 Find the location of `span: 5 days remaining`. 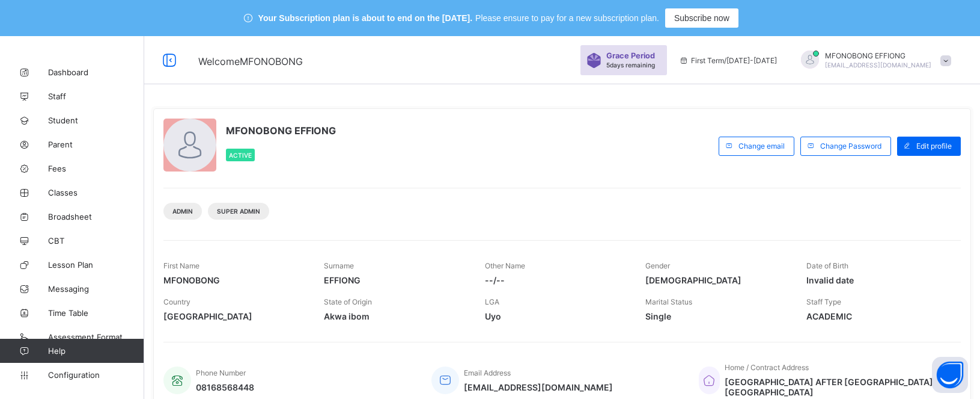

span: 5 days remaining is located at coordinates (630, 65).